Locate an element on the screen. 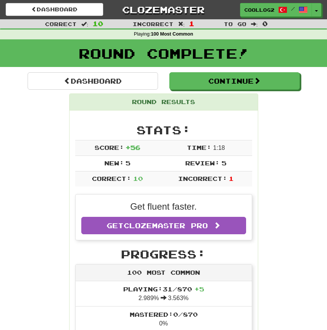 This screenshot has width=327, height=330. span: Score: is located at coordinates (109, 147).